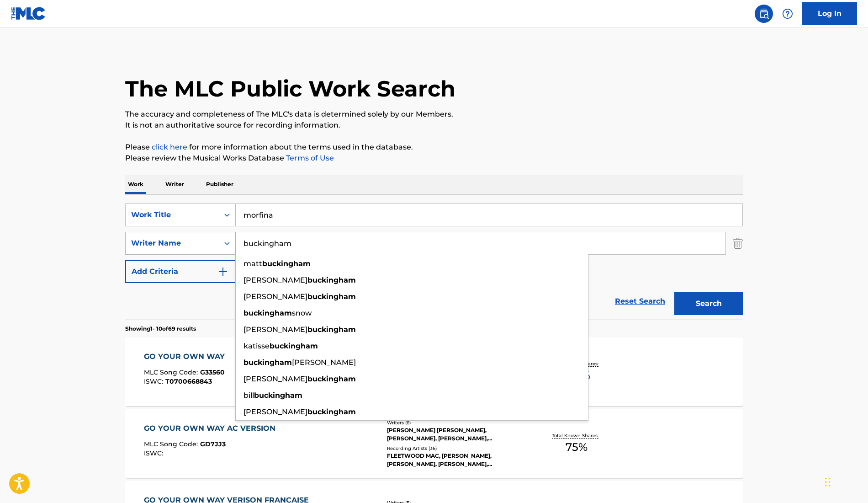  What do you see at coordinates (160, 329) in the screenshot?
I see `p: Showing 1 - 10 of 69 results` at bounding box center [160, 329].